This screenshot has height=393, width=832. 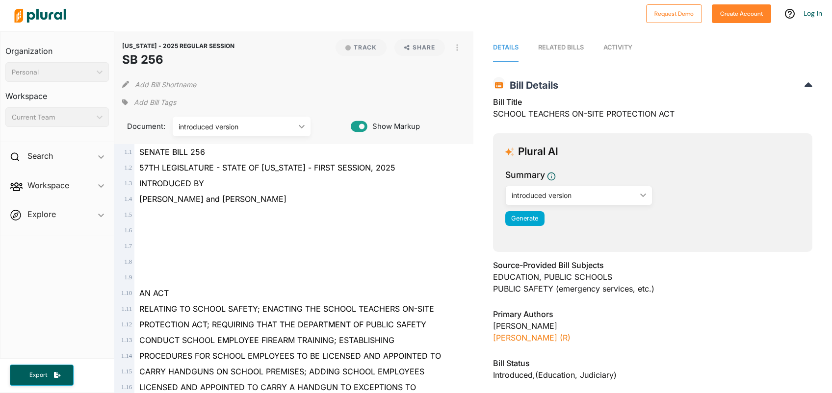 I want to click on span: 1 . 7, so click(x=128, y=246).